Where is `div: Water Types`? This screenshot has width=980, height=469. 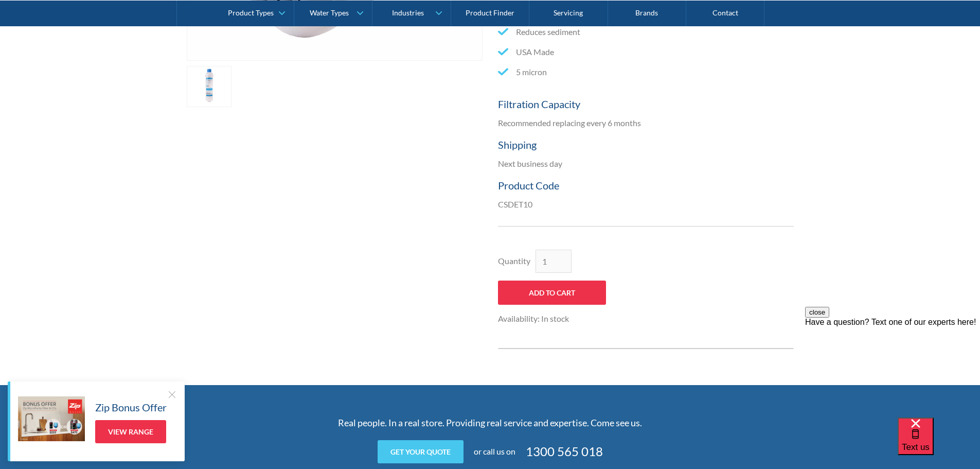
div: Water Types is located at coordinates (329, 13).